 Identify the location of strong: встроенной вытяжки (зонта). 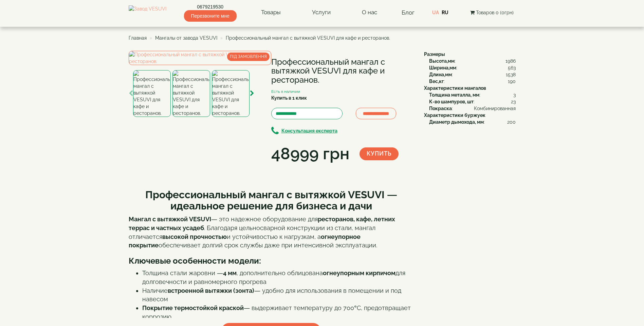
(211, 291).